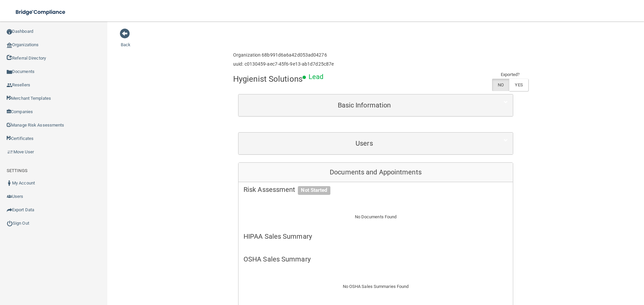 This screenshot has height=305, width=644. Describe the element at coordinates (126, 41) in the screenshot. I see `a: Back` at that location.